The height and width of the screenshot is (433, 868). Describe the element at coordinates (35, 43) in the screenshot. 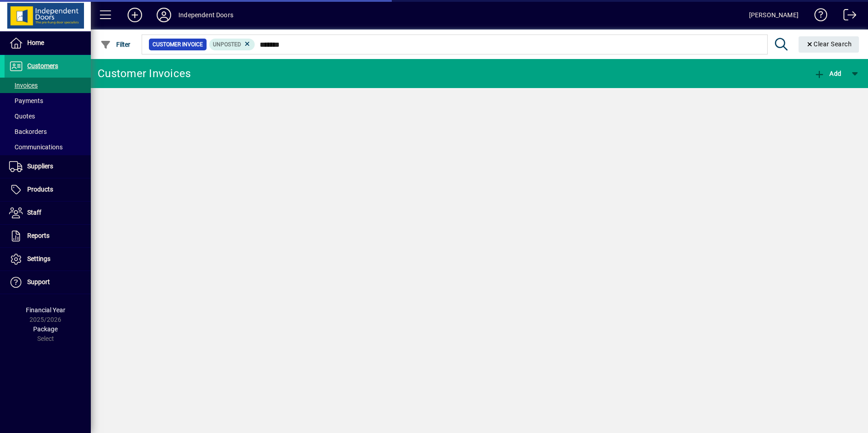

I see `span: Home` at that location.